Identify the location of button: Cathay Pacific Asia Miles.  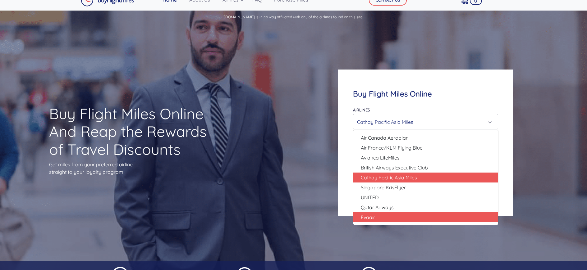
(426, 122).